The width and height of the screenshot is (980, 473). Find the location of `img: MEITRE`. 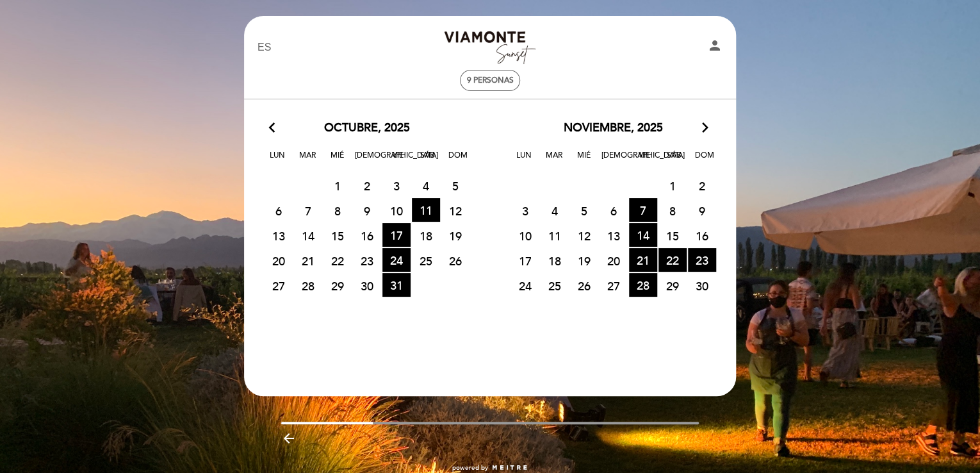

img: MEITRE is located at coordinates (509, 468).